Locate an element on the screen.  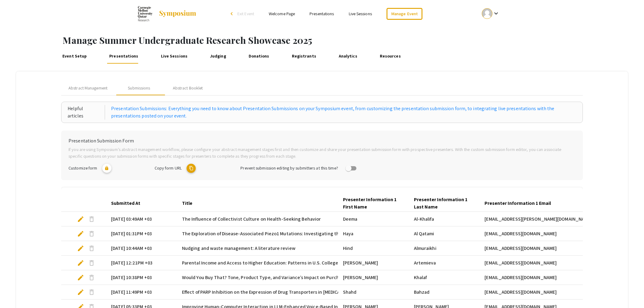
h1: Manage Summer Undergraduate Research Showcase 2025 is located at coordinates (353, 40).